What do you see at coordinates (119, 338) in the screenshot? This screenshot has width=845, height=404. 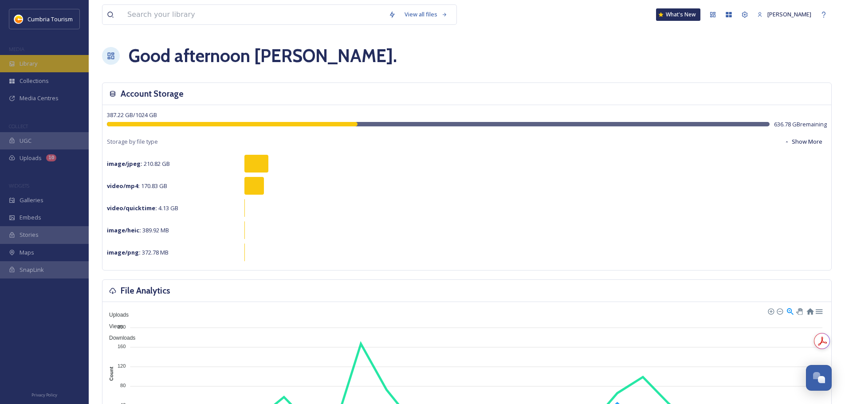 I see `span: Downloads` at bounding box center [119, 338].